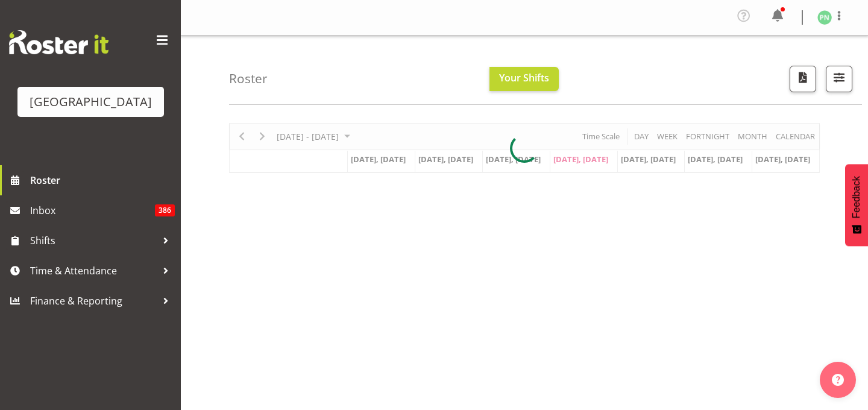 Image resolution: width=868 pixels, height=410 pixels. I want to click on img: Rosterit website logo, so click(58, 42).